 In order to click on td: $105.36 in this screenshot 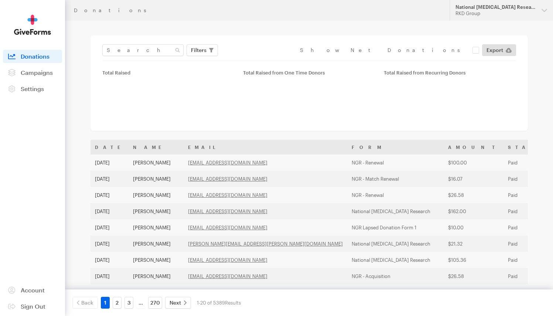, I will do `click(473, 260)`.